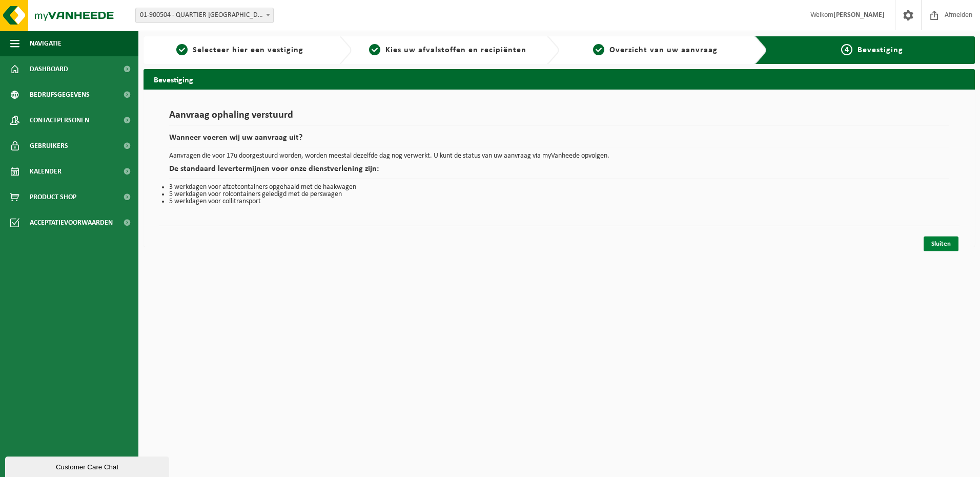 The height and width of the screenshot is (477, 980). What do you see at coordinates (559, 118) in the screenshot?
I see `h1: Aanvraag ophaling verstuurd` at bounding box center [559, 118].